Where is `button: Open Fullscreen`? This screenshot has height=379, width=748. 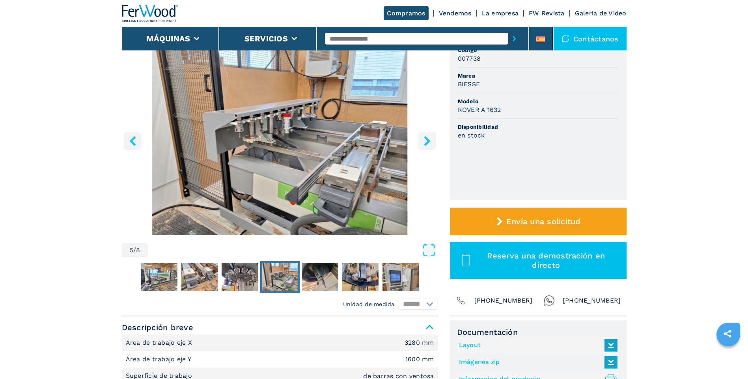 button: Open Fullscreen is located at coordinates (293, 250).